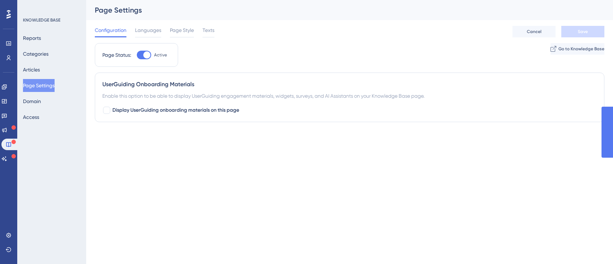 The width and height of the screenshot is (613, 264). What do you see at coordinates (341, 10) in the screenshot?
I see `div: Page Settings` at bounding box center [341, 10].